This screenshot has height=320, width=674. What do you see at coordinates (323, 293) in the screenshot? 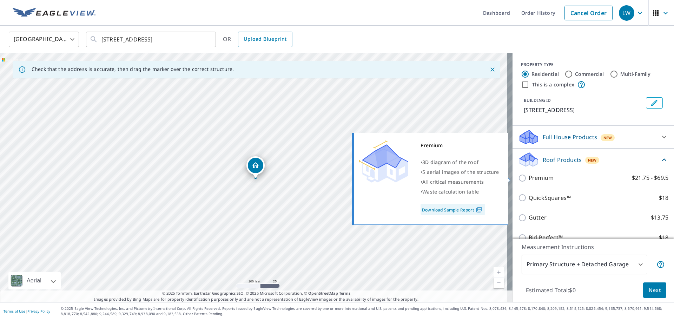
I see `a: OpenStreetMap` at bounding box center [323, 293].